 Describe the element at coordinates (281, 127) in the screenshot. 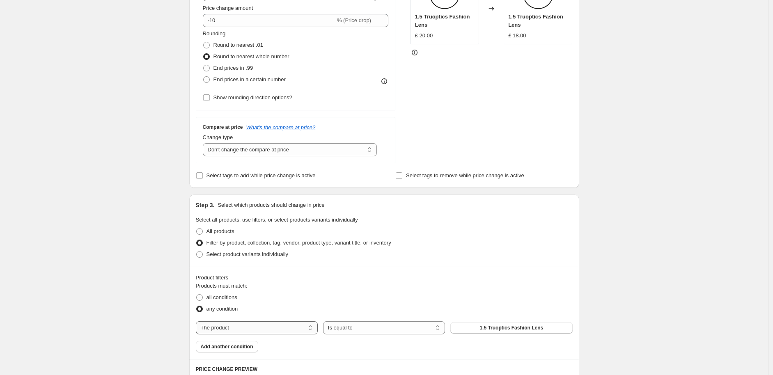

I see `button: What's the compare at price?` at that location.